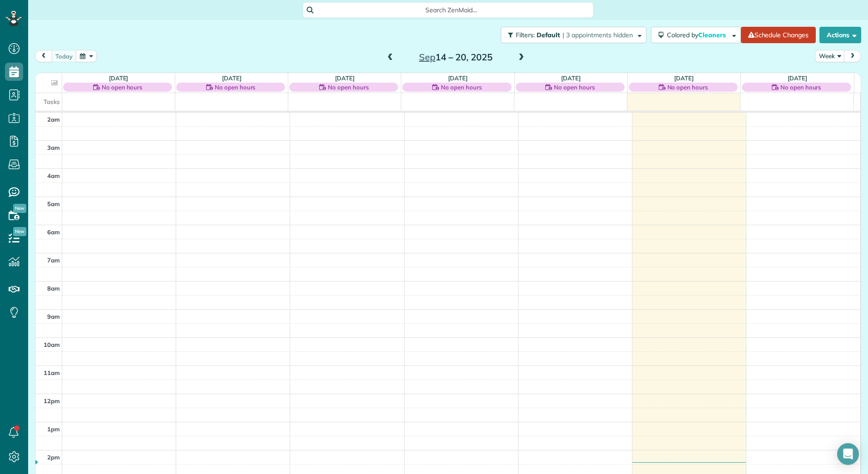 Image resolution: width=868 pixels, height=474 pixels. I want to click on span: Cleaners, so click(713, 35).